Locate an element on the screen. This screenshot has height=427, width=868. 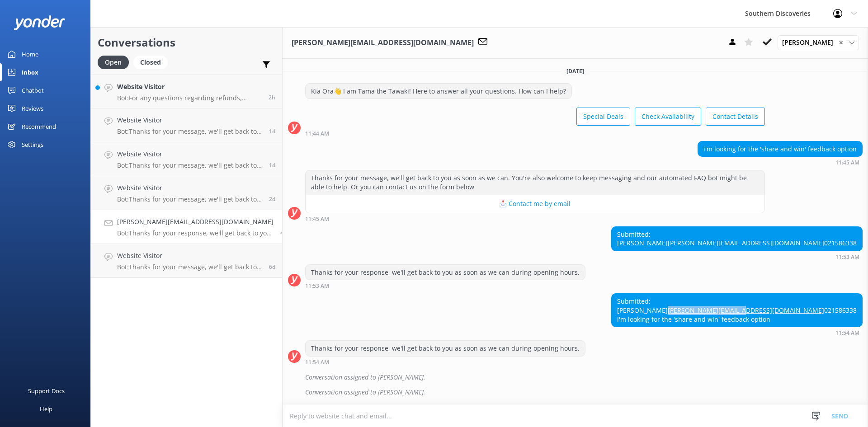
div: Home is located at coordinates (30, 54).